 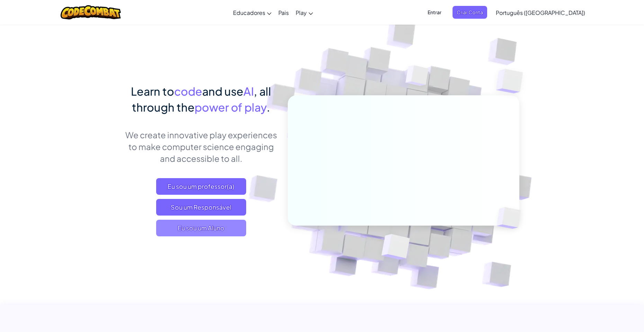 What do you see at coordinates (201, 207) in the screenshot?
I see `a: Sou um Responsável` at bounding box center [201, 207].